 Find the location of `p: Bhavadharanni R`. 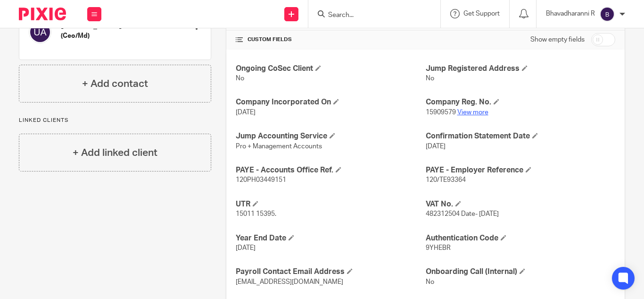

p: Bhavadharanni R is located at coordinates (571, 14).